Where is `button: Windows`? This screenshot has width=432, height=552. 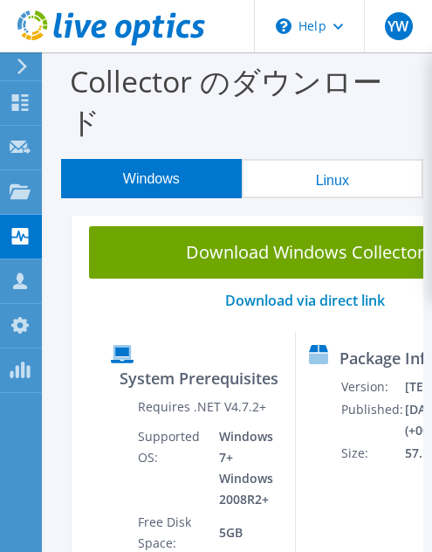 button: Windows is located at coordinates (151, 178).